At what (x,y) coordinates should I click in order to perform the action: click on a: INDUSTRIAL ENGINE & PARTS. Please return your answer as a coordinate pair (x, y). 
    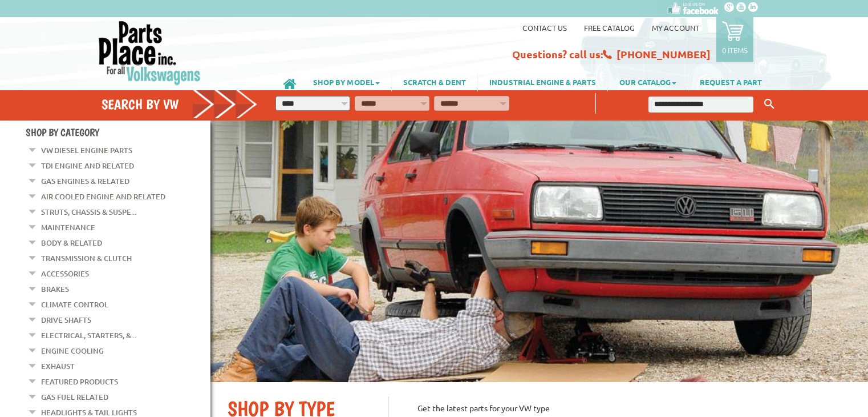
    Looking at the image, I should click on (542, 81).